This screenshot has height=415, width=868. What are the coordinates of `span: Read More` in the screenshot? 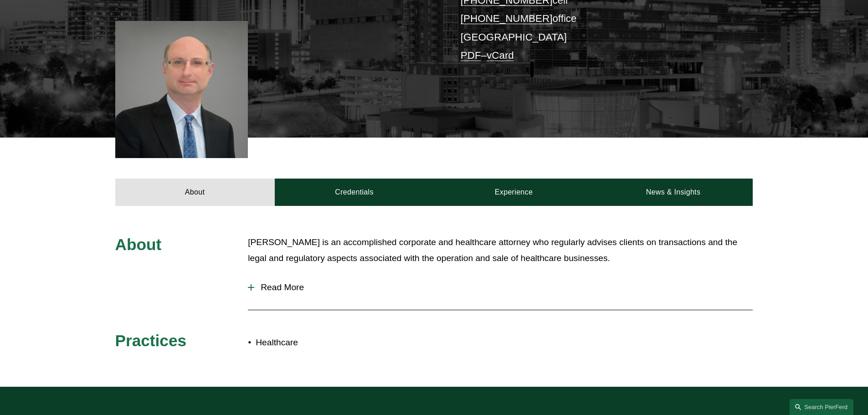 It's located at (504, 287).